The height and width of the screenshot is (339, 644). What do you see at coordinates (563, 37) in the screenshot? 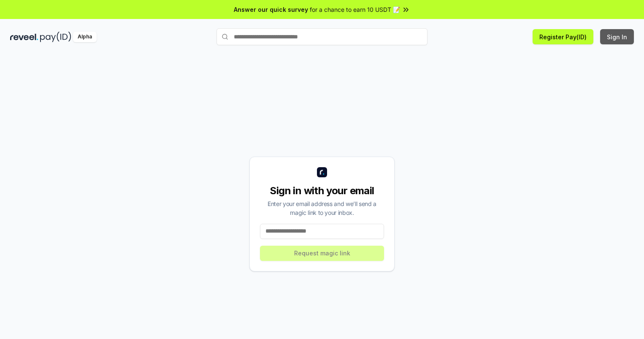
I see `button: Register Pay(ID)` at bounding box center [563, 37].